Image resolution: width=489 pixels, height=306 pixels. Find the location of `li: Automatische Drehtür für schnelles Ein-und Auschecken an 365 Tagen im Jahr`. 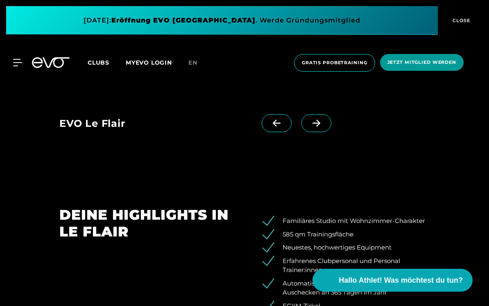

li: Automatische Drehtür für schnelles Ein-und Auschecken an 365 Tagen im Jahr is located at coordinates (349, 288).